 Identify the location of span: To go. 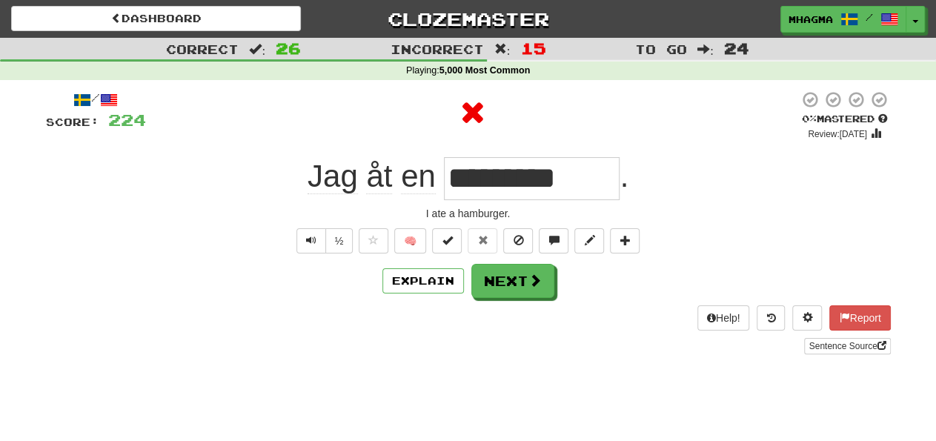
(661, 49).